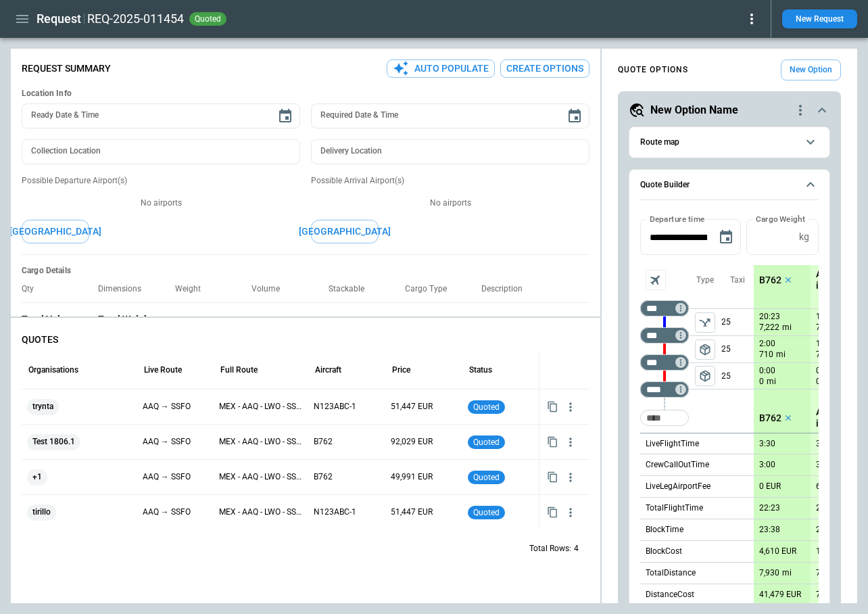 This screenshot has width=868, height=614. What do you see at coordinates (163, 370) in the screenshot?
I see `div: Live Route` at bounding box center [163, 370].